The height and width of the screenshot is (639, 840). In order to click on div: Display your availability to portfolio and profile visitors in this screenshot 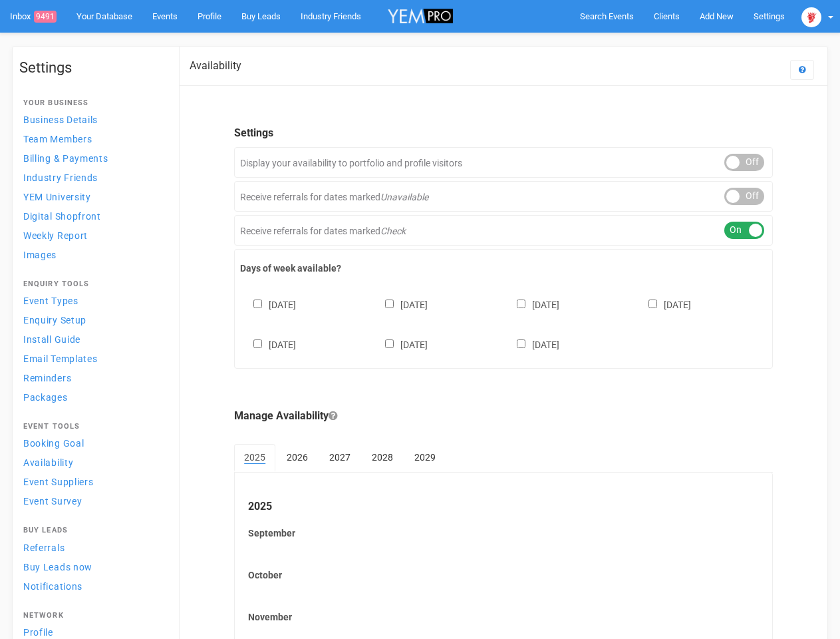, I will do `click(503, 163)`.